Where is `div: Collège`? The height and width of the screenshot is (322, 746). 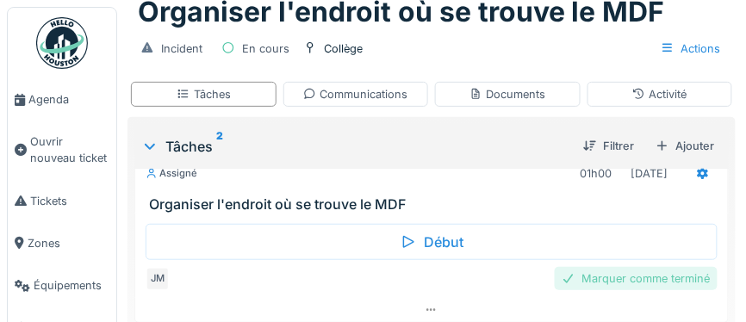 div: Collège is located at coordinates (343, 48).